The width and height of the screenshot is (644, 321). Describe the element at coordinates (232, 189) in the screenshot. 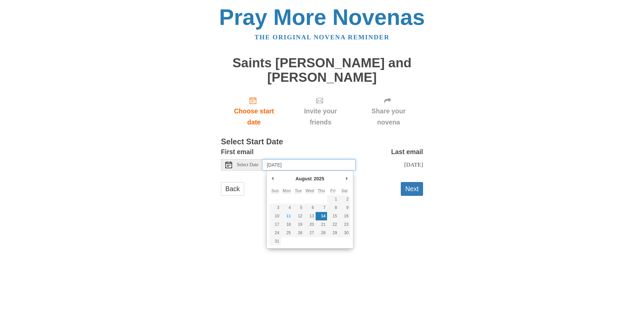

I see `a: Back` at that location.